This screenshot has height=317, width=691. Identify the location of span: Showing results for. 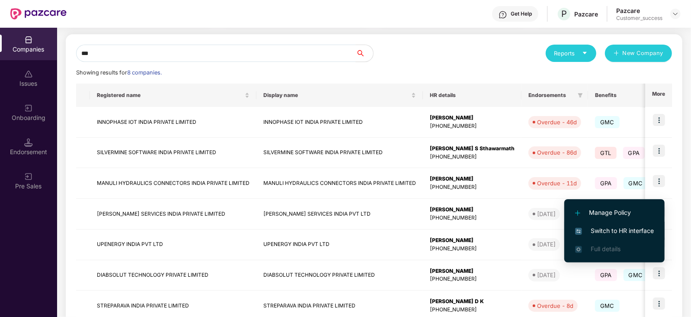
(119, 72).